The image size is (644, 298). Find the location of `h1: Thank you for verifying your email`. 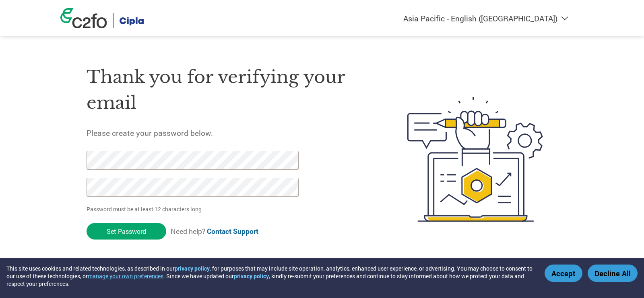

h1: Thank you for verifying your email is located at coordinates (228, 90).